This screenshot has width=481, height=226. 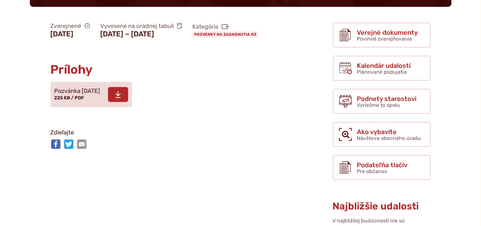 I want to click on span: Zverejnené, so click(x=70, y=26).